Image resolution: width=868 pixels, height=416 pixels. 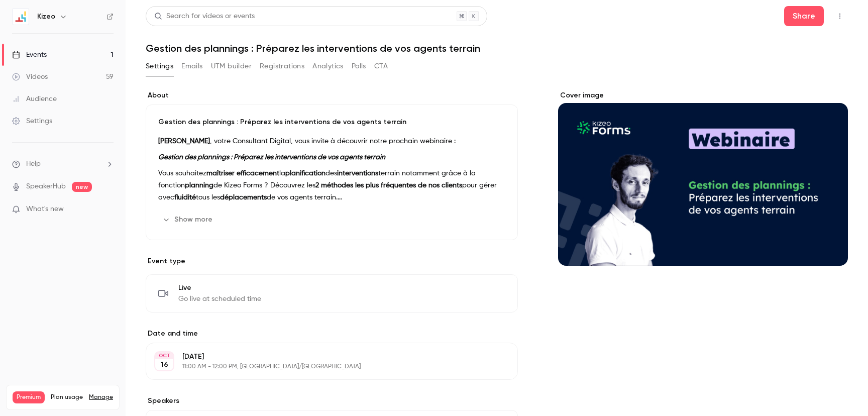 What do you see at coordinates (331, 262) in the screenshot?
I see `p: Event type` at bounding box center [331, 262].